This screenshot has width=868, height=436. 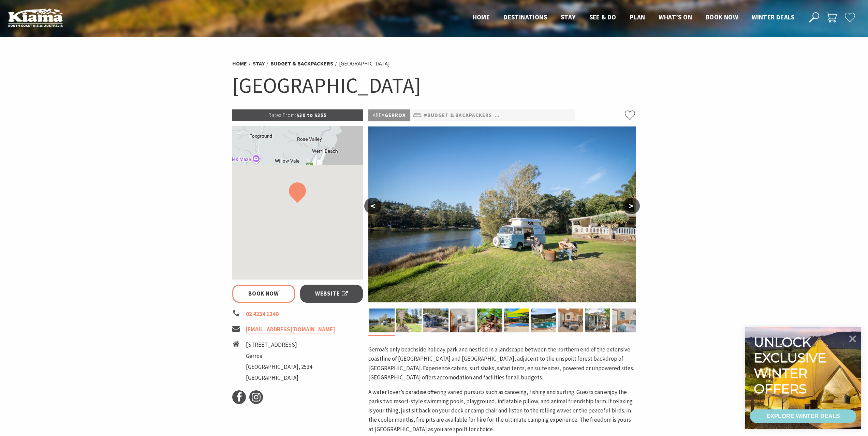 What do you see at coordinates (263, 314) in the screenshot?
I see `a: 02 4234 1340` at bounding box center [263, 314].